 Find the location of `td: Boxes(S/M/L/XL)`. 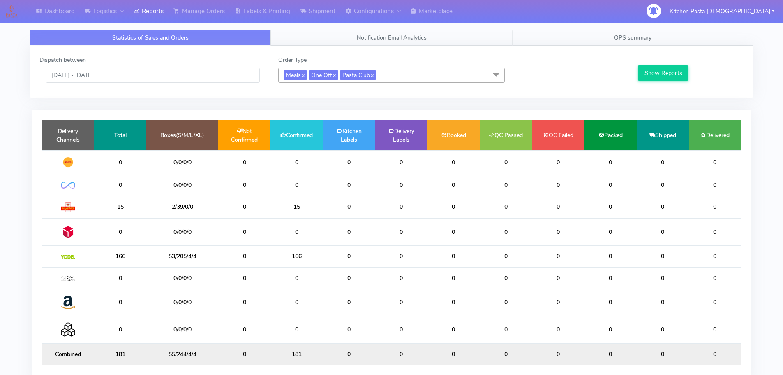

td: Boxes(S/M/L/XL) is located at coordinates (182, 135).